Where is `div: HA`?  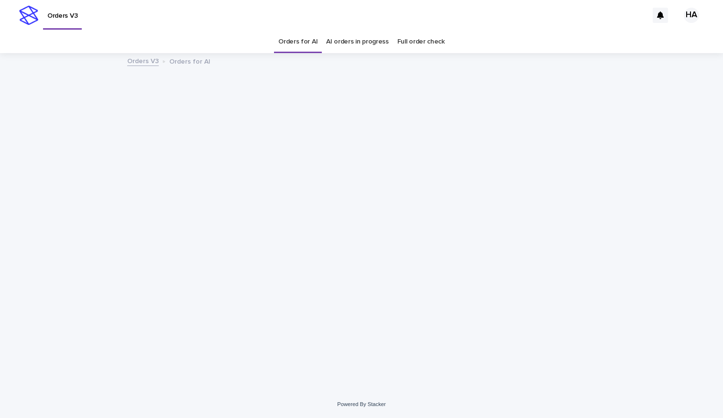 div: HA is located at coordinates (692, 15).